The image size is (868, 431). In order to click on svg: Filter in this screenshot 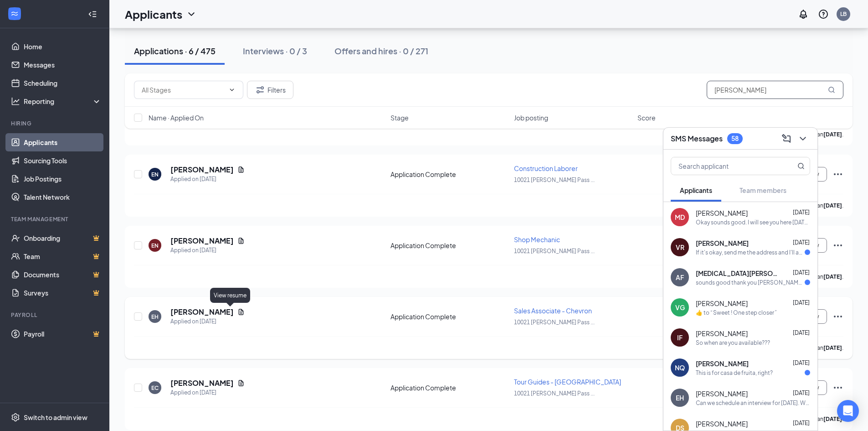, I will do `click(261, 90)`.